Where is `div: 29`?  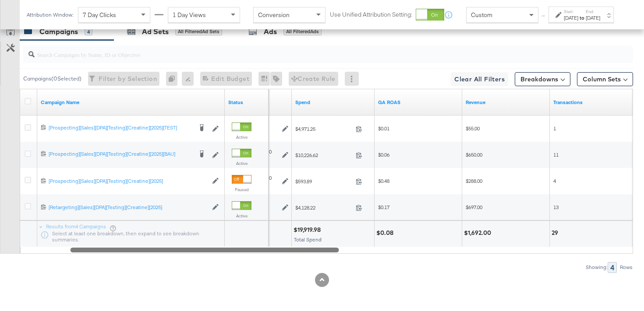
div: 29 is located at coordinates (556, 233).